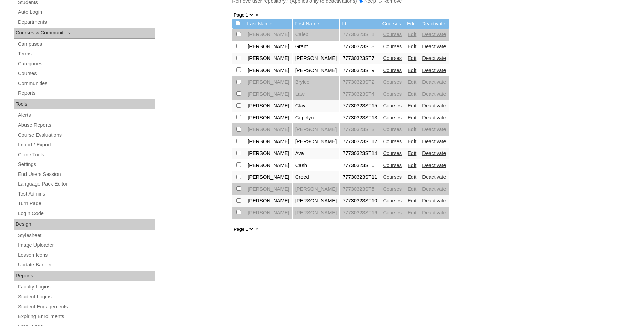 The height and width of the screenshot is (326, 644). Describe the element at coordinates (360, 95) in the screenshot. I see `td: 77730323ST4` at that location.